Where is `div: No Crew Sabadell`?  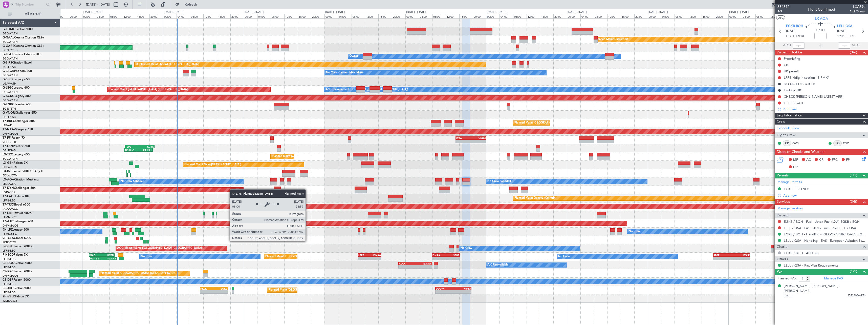
div: No Crew Sabadell is located at coordinates (132, 182).